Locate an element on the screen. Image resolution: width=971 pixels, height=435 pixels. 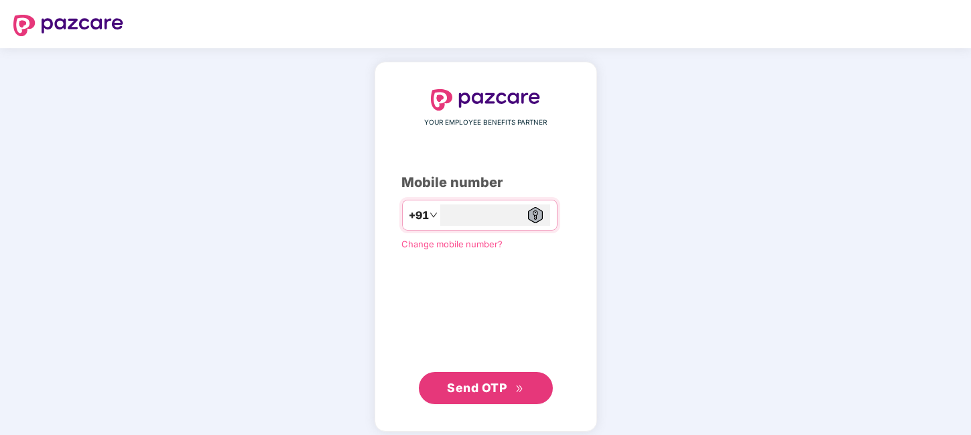
span: Send OTP is located at coordinates (476, 387).